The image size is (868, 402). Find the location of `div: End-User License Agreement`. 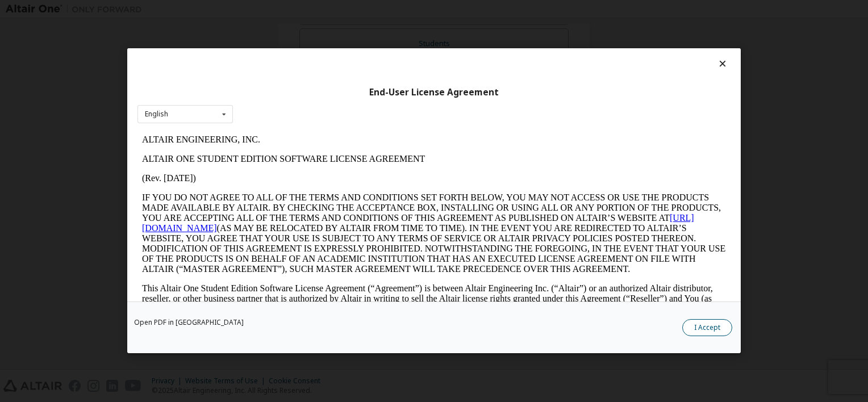

div: End-User License Agreement is located at coordinates (434, 92).